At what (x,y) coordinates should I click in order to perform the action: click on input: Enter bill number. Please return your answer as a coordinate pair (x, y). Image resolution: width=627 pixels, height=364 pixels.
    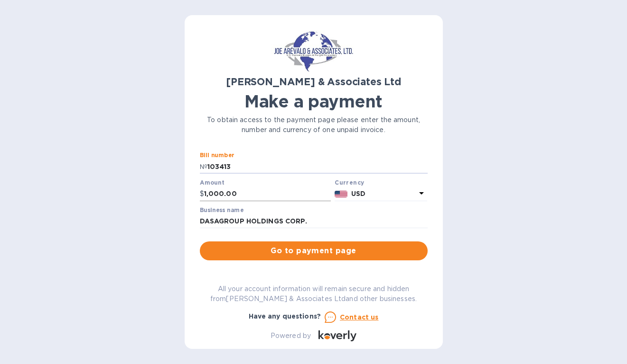
    Looking at the image, I should click on (317, 167).